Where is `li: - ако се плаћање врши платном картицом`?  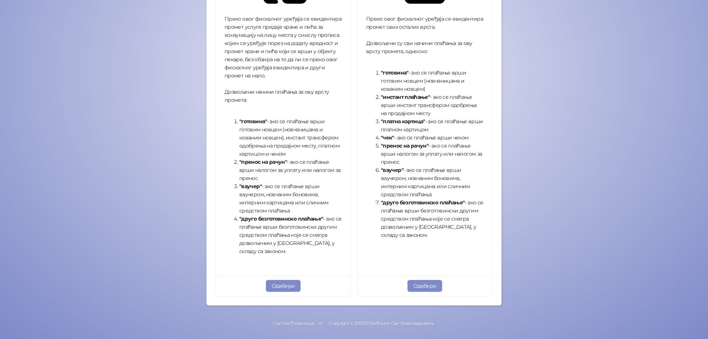 li: - ако се плаћање врши платном картицом is located at coordinates (432, 125).